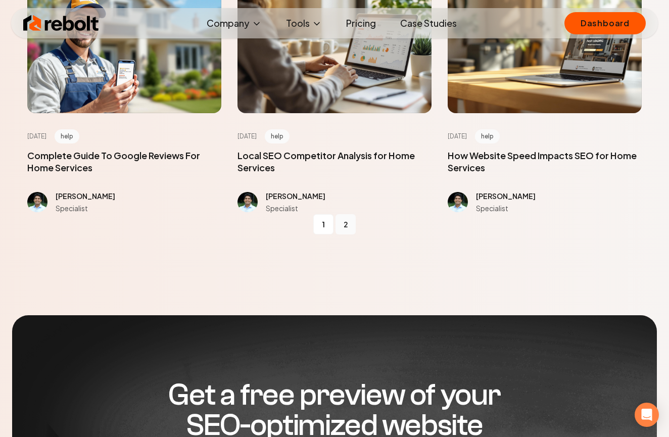 The width and height of the screenshot is (669, 437). I want to click on a: Dashboard, so click(604, 23).